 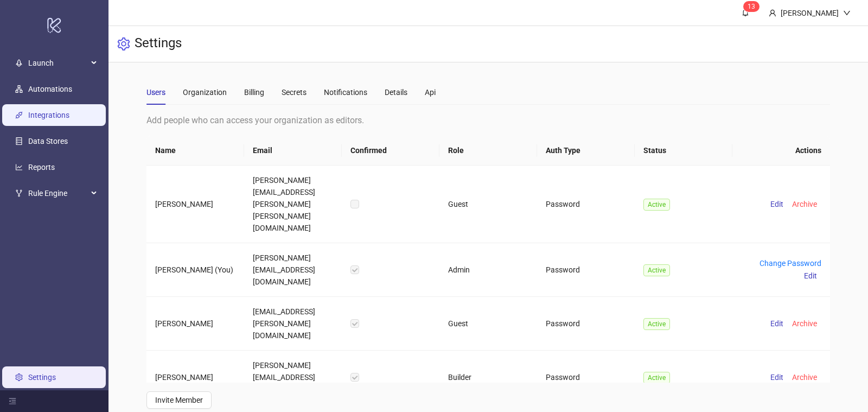 What do you see at coordinates (489, 377) in the screenshot?
I see `td: Builder` at bounding box center [489, 377].